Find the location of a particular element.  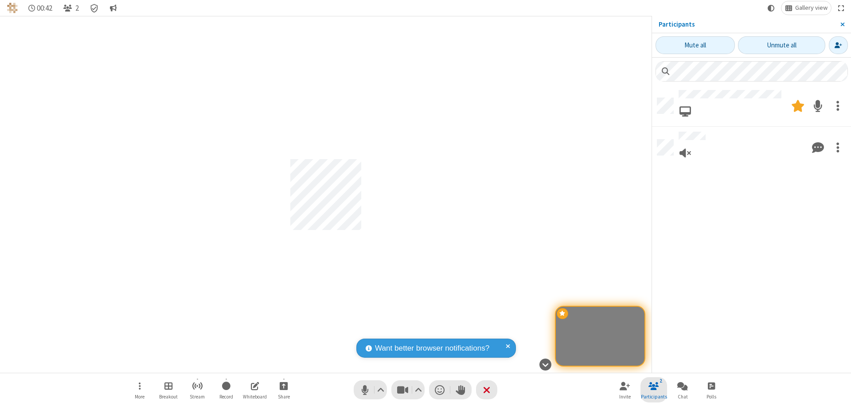

p: Participants is located at coordinates (746, 24).